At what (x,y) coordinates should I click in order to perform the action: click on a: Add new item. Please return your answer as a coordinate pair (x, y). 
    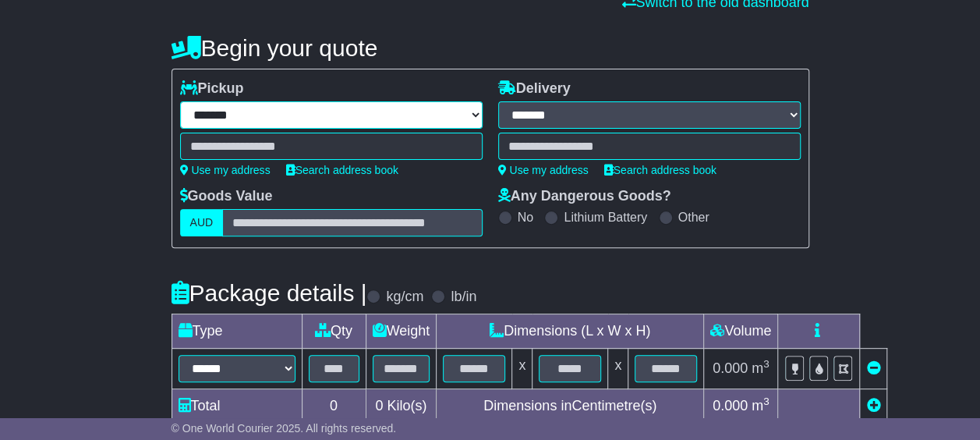
    Looking at the image, I should click on (874, 406).